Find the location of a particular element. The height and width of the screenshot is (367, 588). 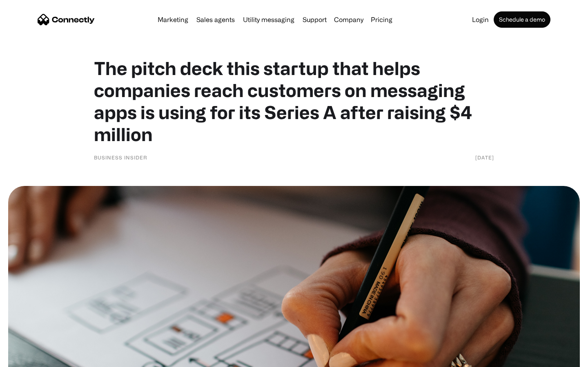

a: Support is located at coordinates (314, 20).